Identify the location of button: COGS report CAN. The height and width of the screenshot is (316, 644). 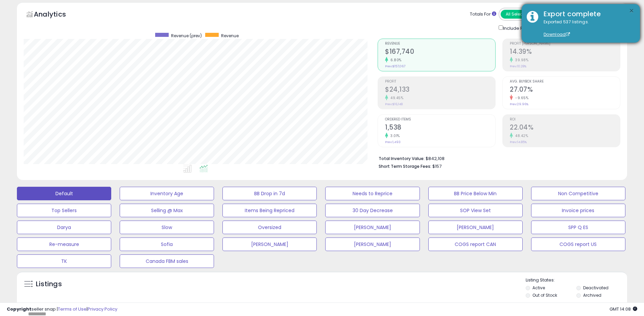
(475, 244).